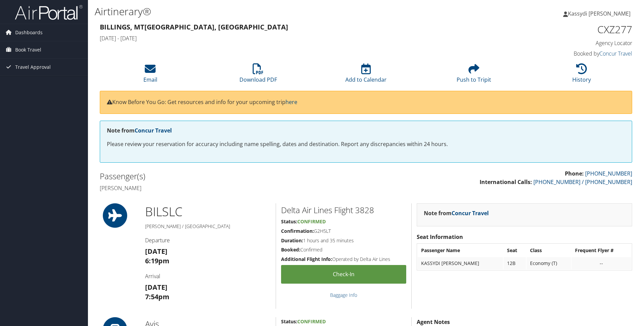 This screenshot has height=326, width=644. What do you see at coordinates (461, 250) in the screenshot?
I see `th: Passenger Name` at bounding box center [461, 250].